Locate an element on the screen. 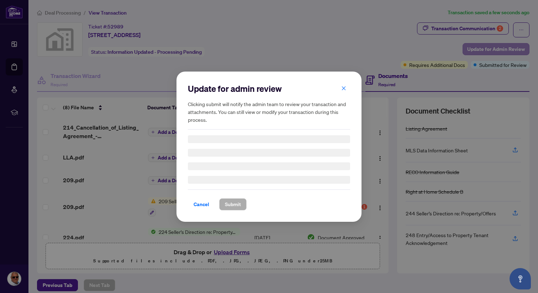  button: Open asap is located at coordinates (520, 279).